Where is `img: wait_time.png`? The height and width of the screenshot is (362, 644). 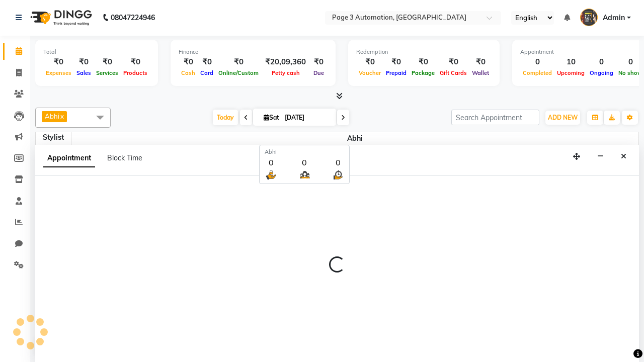 img: wait_time.png is located at coordinates (337, 174).